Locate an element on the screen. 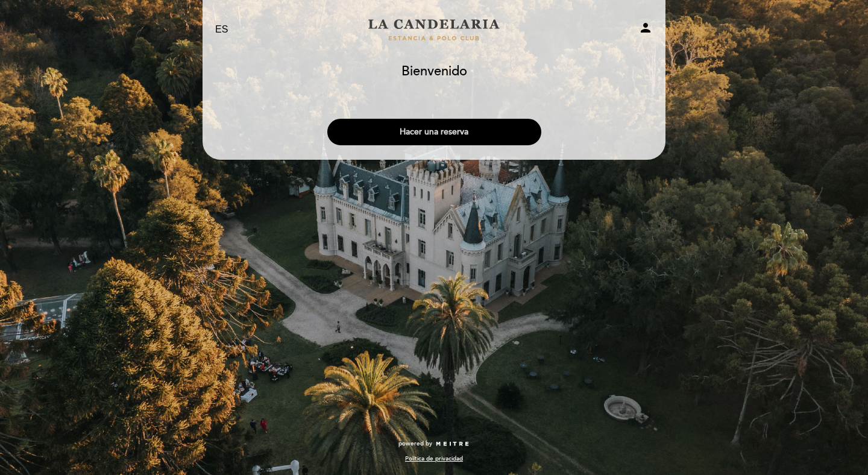  button: person is located at coordinates (646, 30).